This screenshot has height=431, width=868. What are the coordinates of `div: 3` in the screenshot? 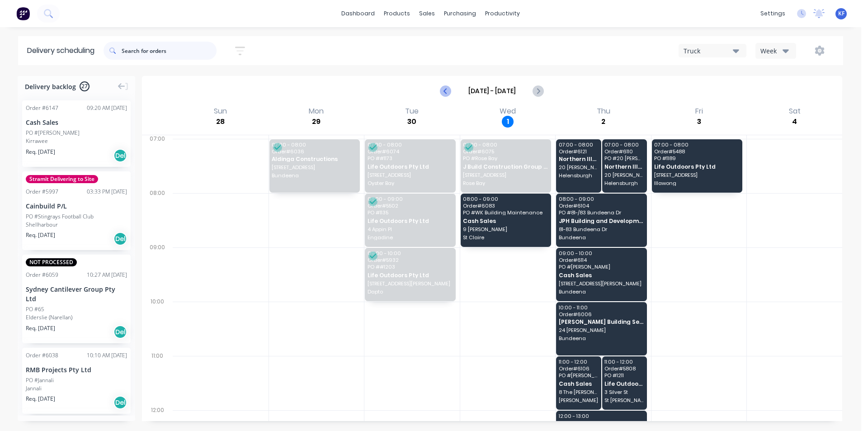 It's located at (699, 121).